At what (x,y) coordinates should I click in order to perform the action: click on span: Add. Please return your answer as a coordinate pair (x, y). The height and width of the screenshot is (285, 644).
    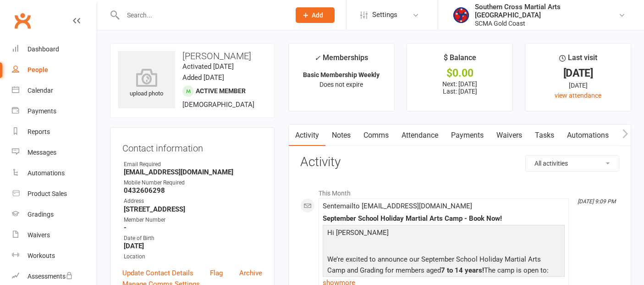
    Looking at the image, I should click on (317, 15).